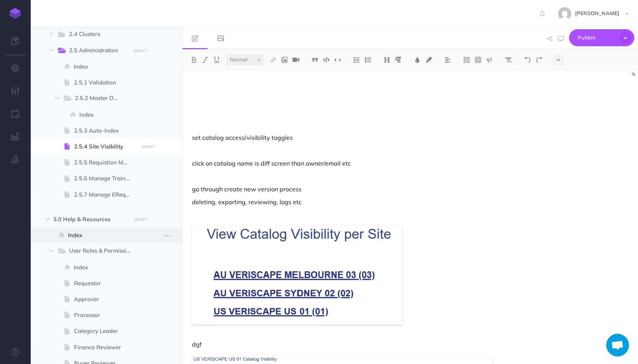 Image resolution: width=638 pixels, height=364 pixels. I want to click on img: Code block button, so click(326, 60).